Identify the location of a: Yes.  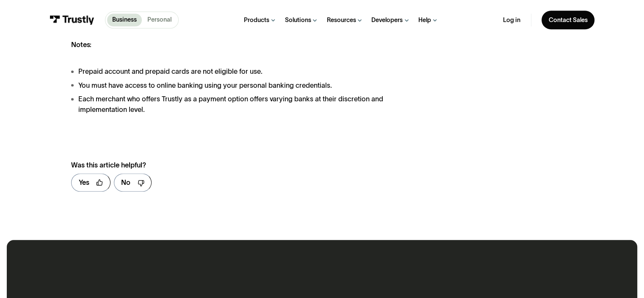
(90, 182).